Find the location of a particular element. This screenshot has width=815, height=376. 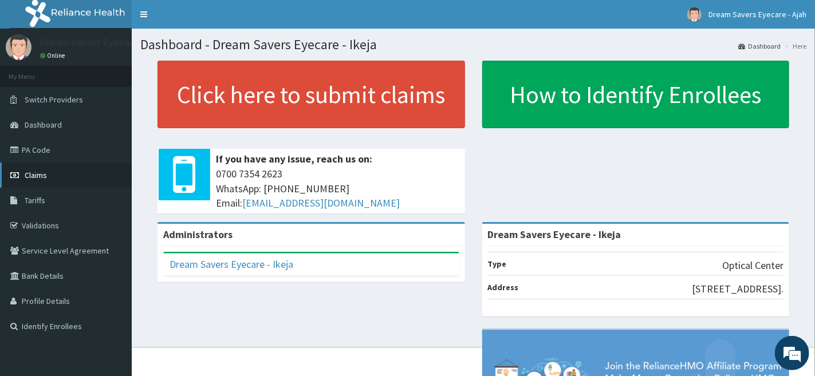

a: Dashboard is located at coordinates (760, 46).